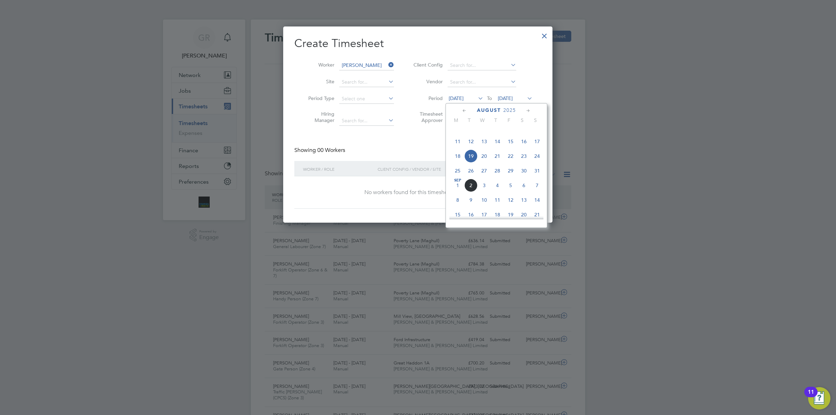 The width and height of the screenshot is (836, 415). I want to click on span: 1, so click(458, 185).